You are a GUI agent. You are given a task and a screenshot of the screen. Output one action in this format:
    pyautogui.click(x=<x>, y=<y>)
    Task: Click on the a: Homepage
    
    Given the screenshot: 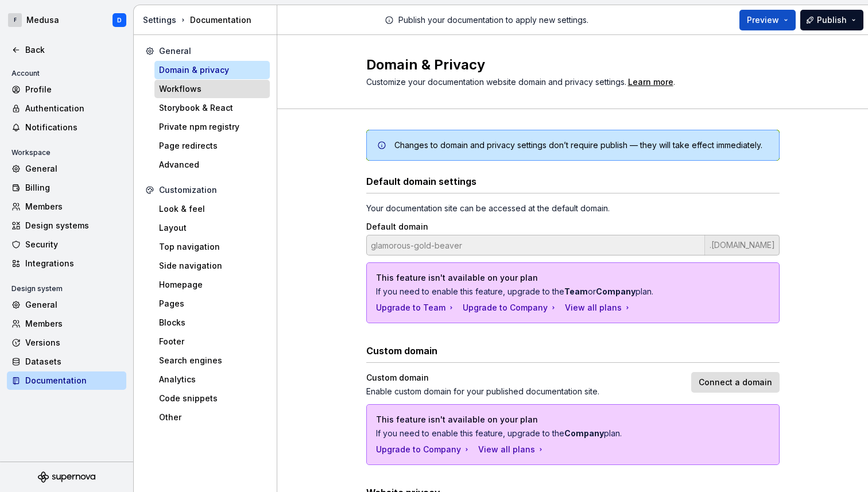 What is the action you would take?
    pyautogui.click(x=211, y=285)
    